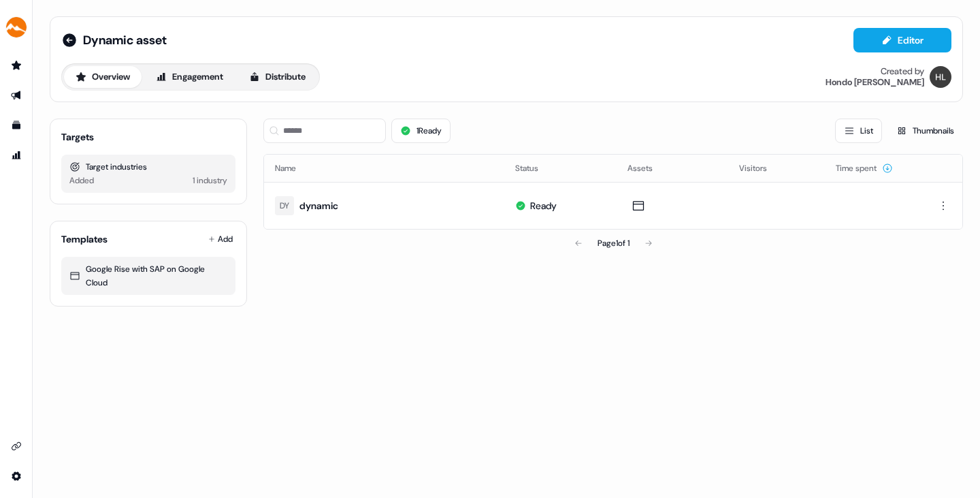 This screenshot has height=498, width=980. What do you see at coordinates (16, 125) in the screenshot?
I see `a: Go to templates` at bounding box center [16, 125].